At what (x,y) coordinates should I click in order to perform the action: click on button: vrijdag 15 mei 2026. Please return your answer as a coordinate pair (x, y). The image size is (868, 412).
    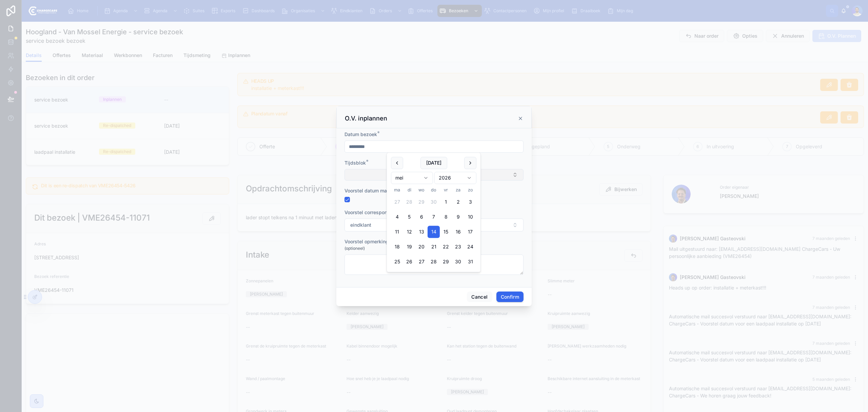
    Looking at the image, I should click on (446, 232).